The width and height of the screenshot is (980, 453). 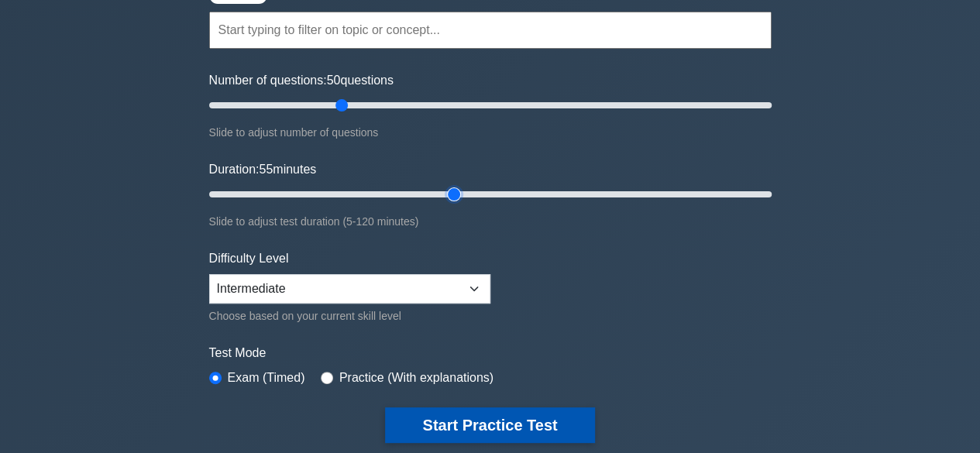 I want to click on div: Slide to adjust test duration (5-120 minutes), so click(x=490, y=222).